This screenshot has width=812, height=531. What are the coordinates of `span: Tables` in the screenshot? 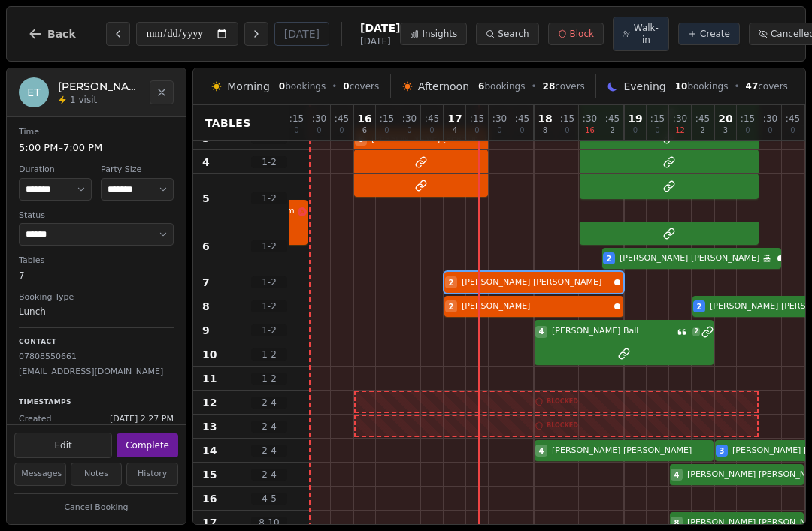 It's located at (228, 123).